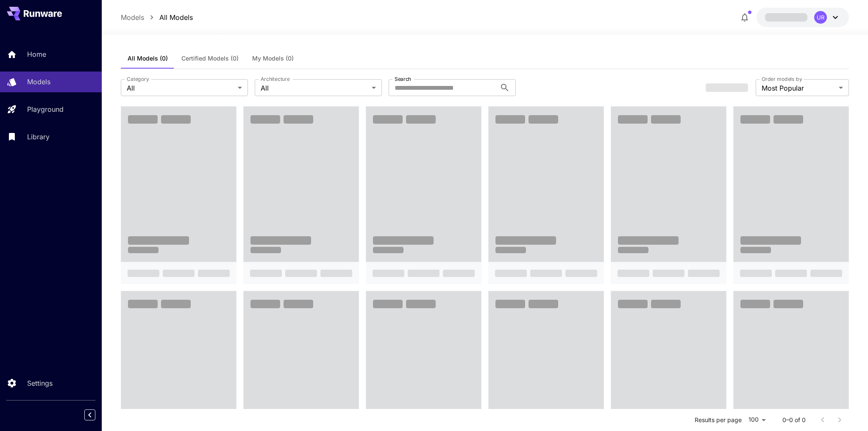 Image resolution: width=868 pixels, height=431 pixels. I want to click on div: Collapse sidebar, so click(96, 415).